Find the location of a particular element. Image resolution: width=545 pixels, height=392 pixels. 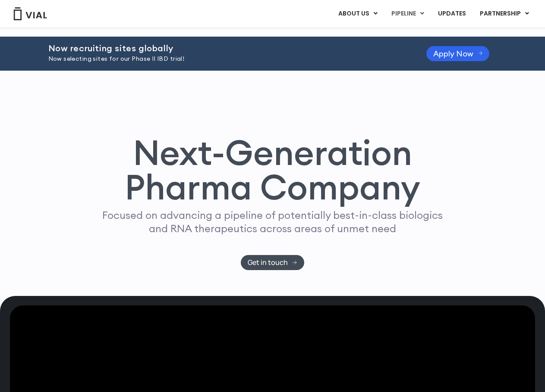

a: Apply Now is located at coordinates (458, 54).